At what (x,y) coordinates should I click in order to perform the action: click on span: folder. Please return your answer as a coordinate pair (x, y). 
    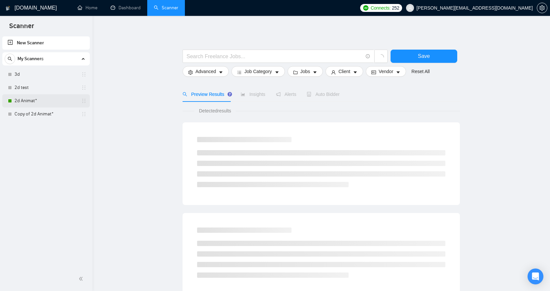
    Looking at the image, I should click on (296, 72).